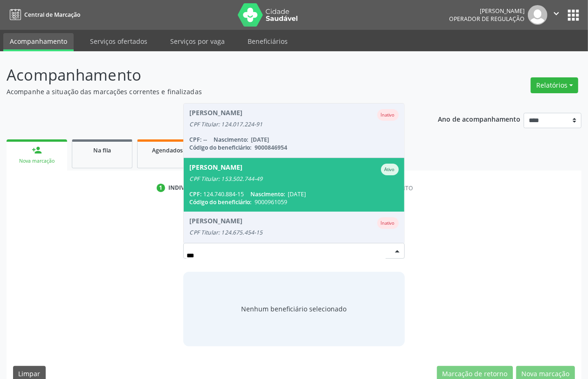  I want to click on span: Código do beneficiário:, so click(220, 202).